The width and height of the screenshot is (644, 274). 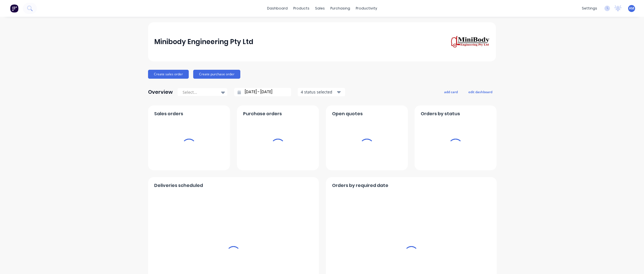 I want to click on div: Minibody Engineering Pty Ltd, so click(x=204, y=42).